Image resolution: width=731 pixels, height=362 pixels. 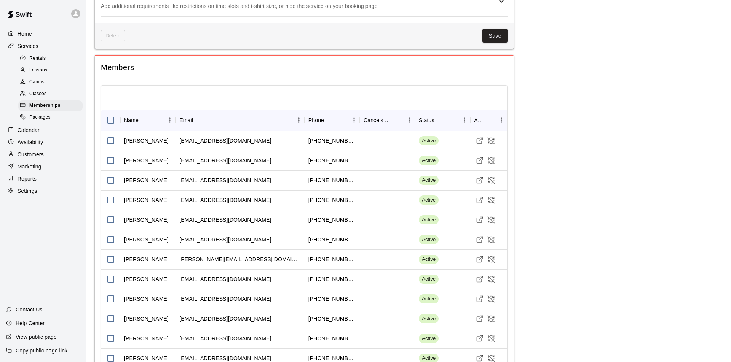 I want to click on div: Home, so click(x=43, y=34).